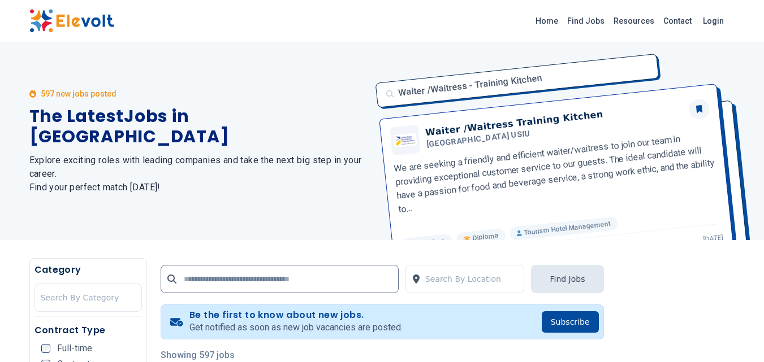 The width and height of the screenshot is (764, 362). Describe the element at coordinates (199, 174) in the screenshot. I see `h2: Explore exciting roles with leading companies and take the next big step in your career. Find you...` at that location.